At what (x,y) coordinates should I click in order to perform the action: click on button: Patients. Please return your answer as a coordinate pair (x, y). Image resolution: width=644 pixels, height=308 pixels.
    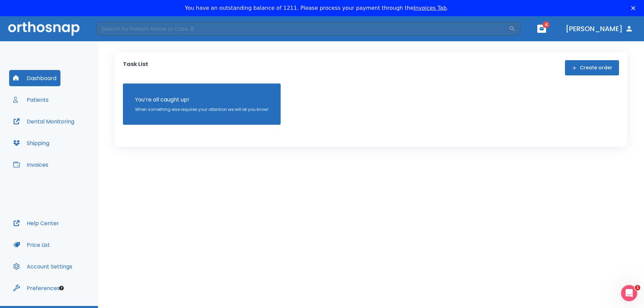
    Looking at the image, I should click on (31, 100).